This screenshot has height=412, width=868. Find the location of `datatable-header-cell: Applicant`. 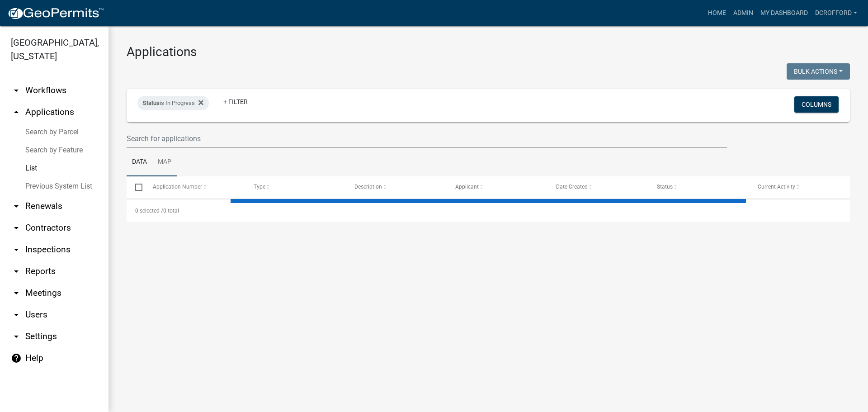

datatable-header-cell: Applicant is located at coordinates (497, 187).